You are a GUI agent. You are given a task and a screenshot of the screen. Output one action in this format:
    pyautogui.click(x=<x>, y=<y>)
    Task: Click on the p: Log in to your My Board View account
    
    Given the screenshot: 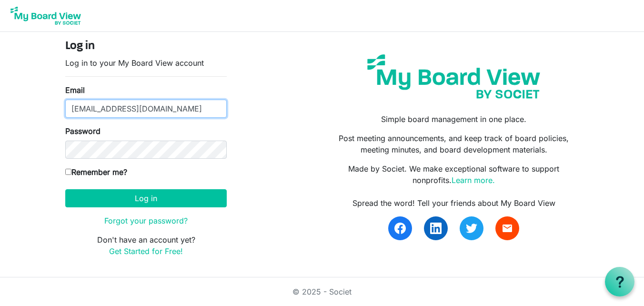 What is the action you would take?
    pyautogui.click(x=146, y=63)
    